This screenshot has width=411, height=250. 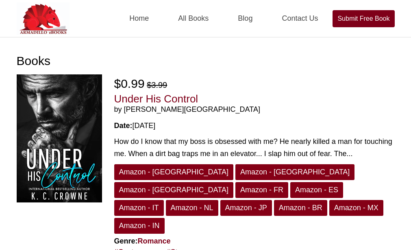 I want to click on a: Amazon - NL, so click(x=192, y=208).